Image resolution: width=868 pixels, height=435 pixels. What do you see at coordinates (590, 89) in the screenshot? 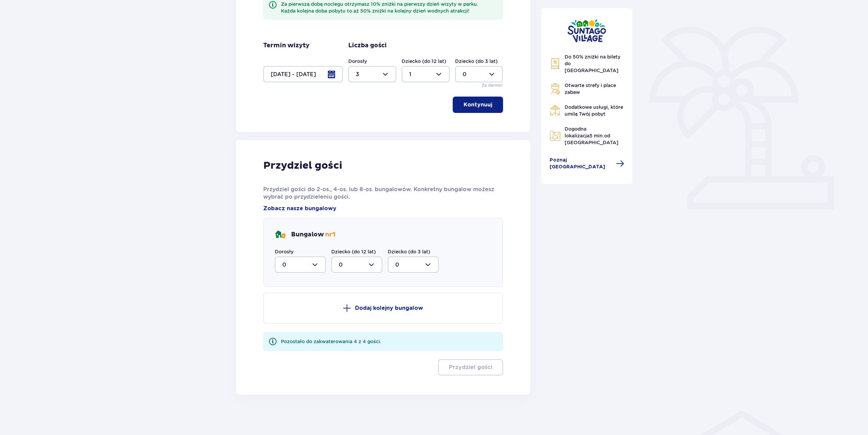
I see `span: Otwarte strefy i place zabaw` at bounding box center [590, 89].